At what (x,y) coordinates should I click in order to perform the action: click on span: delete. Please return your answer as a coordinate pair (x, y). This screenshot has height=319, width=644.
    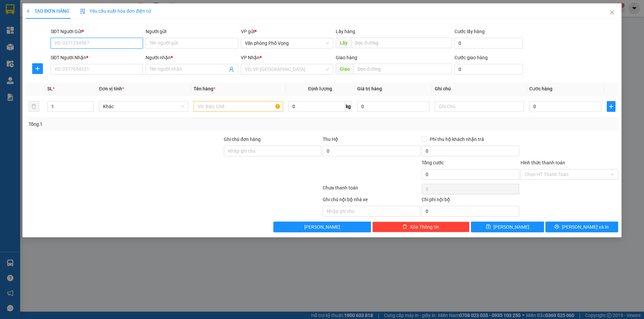
    Looking at the image, I should click on (405, 227).